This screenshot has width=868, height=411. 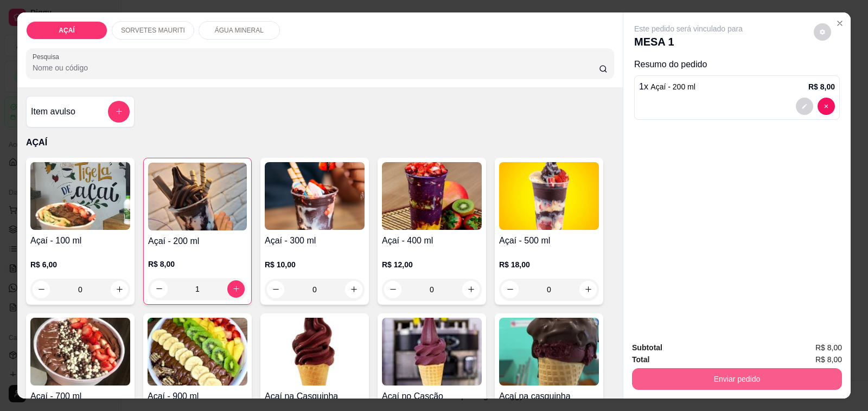 What do you see at coordinates (549, 241) in the screenshot?
I see `h4: Açaí - 500 ml` at bounding box center [549, 241].